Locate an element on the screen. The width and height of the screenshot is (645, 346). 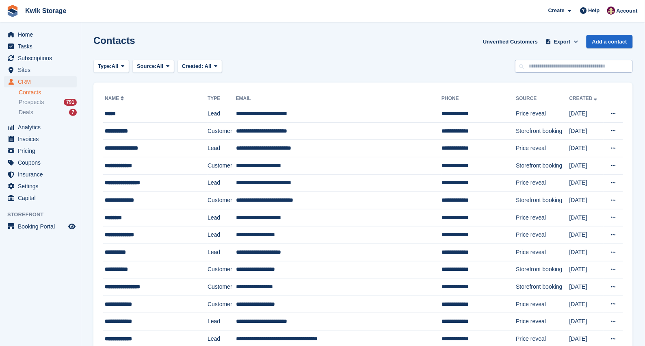
a: Kwik Storage is located at coordinates (46, 11).